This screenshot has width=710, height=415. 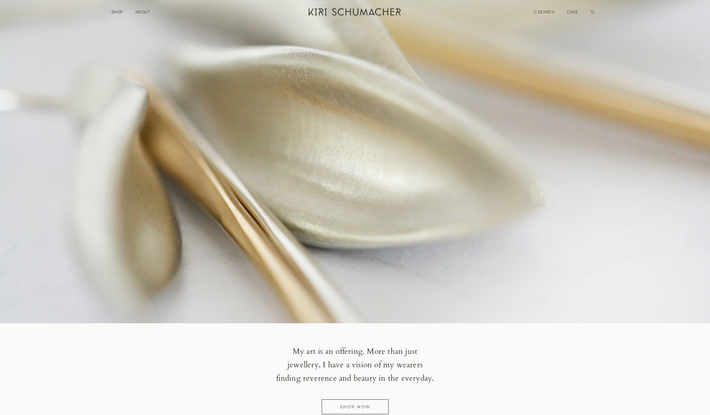 I want to click on a: CARE, so click(x=572, y=12).